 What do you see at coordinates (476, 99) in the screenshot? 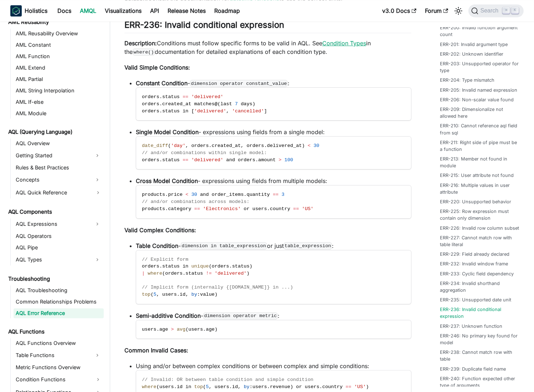
I see `a: ERR-206: Non-scalar value found` at bounding box center [476, 99].